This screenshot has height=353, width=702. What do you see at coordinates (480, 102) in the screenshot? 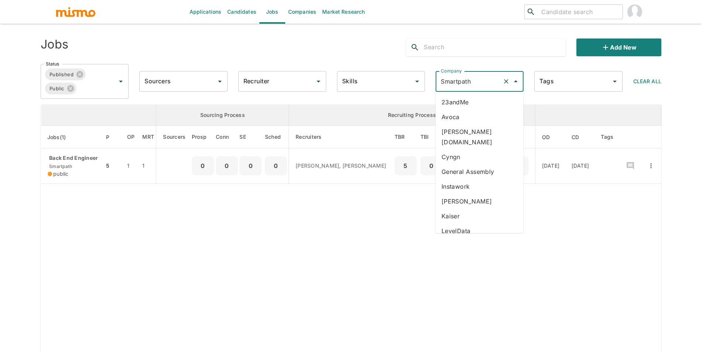
I see `li: 23andMe` at bounding box center [480, 102].